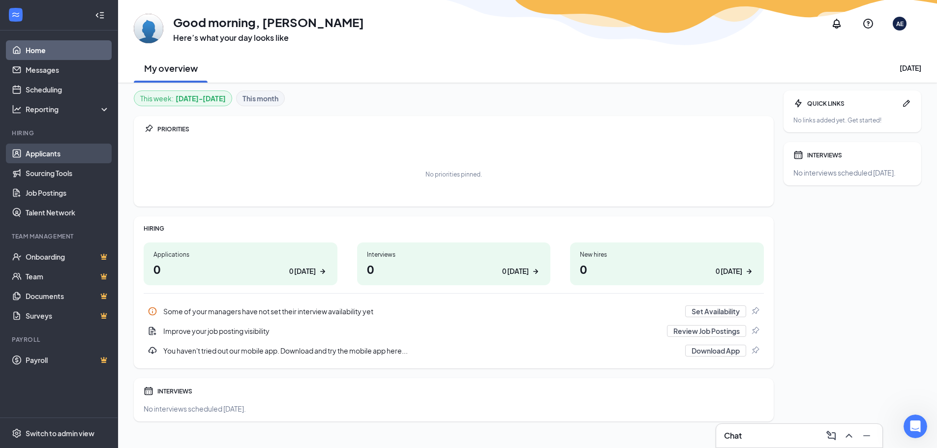  Describe the element at coordinates (907, 103) in the screenshot. I see `svg: Pen` at that location.